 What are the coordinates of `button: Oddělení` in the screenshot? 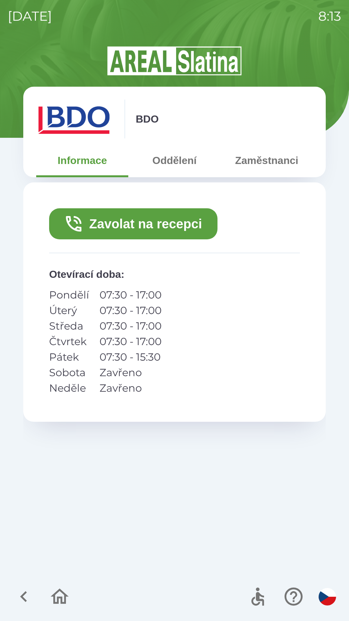 It's located at (174, 160).